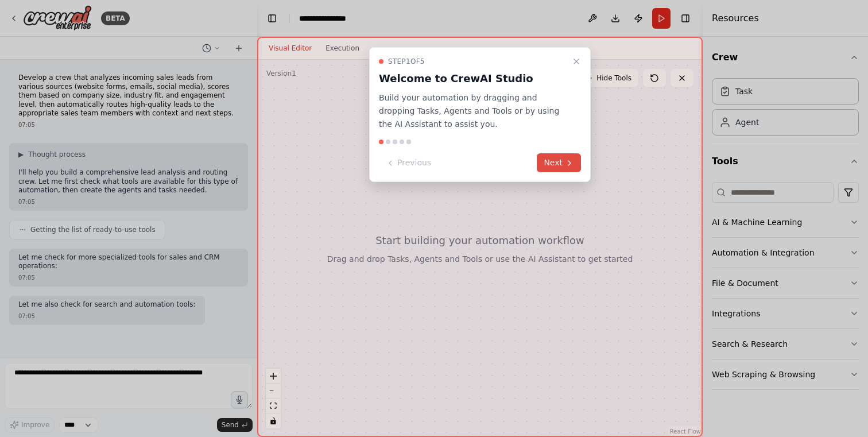 This screenshot has width=868, height=437. What do you see at coordinates (408, 162) in the screenshot?
I see `button: Previous` at bounding box center [408, 162].